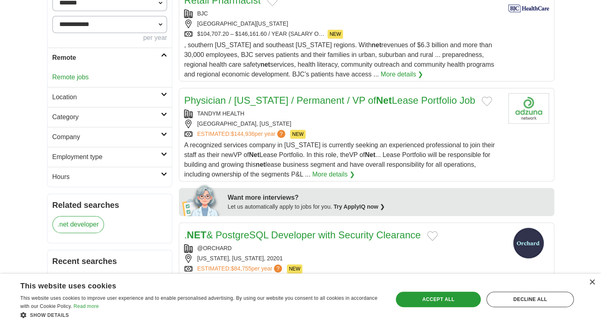  What do you see at coordinates (529, 243) in the screenshot?
I see `img: Orchard logo` at bounding box center [529, 243].